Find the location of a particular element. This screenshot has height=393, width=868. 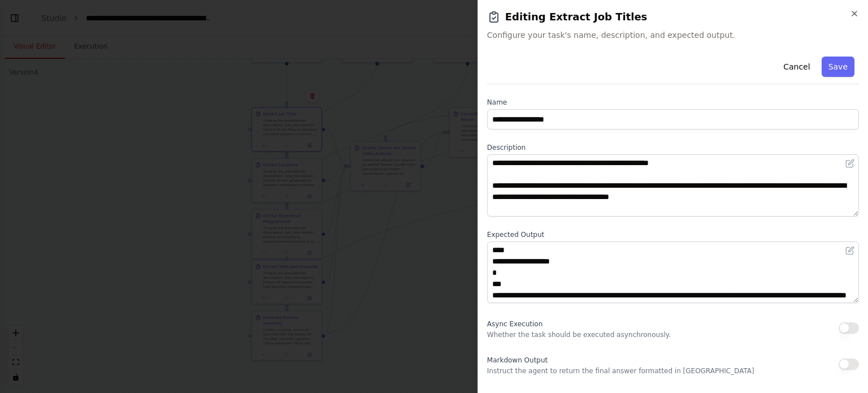

span: Async Execution is located at coordinates (514, 324).